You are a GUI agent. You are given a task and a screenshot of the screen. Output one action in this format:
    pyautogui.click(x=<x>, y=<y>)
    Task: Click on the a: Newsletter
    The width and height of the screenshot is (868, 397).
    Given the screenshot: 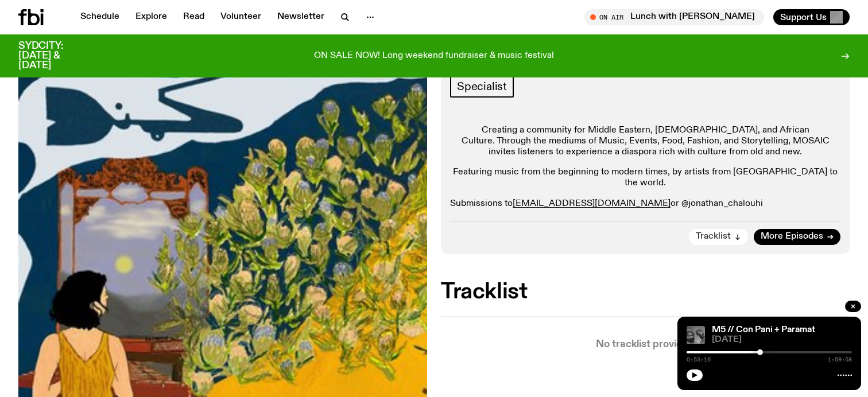 What is the action you would take?
    pyautogui.click(x=300, y=17)
    